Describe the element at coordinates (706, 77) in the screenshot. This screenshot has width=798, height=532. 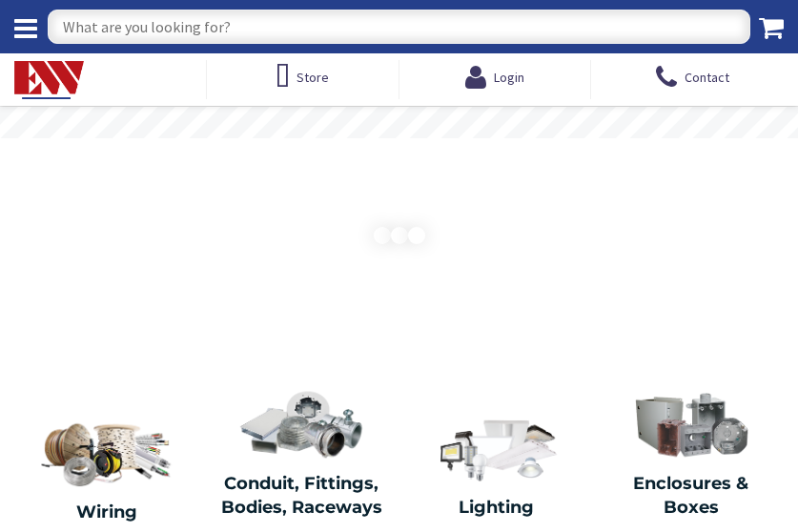
I see `span: Contact` at that location.